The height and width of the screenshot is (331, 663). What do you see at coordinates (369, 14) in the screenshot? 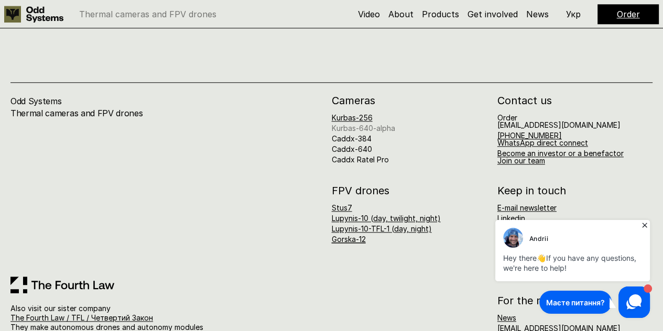
I see `a: Video` at bounding box center [369, 14].